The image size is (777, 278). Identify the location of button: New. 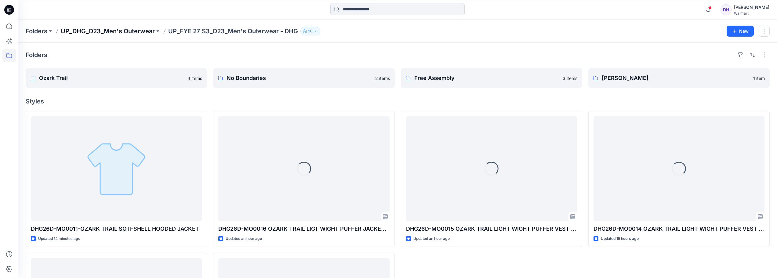
(740, 31).